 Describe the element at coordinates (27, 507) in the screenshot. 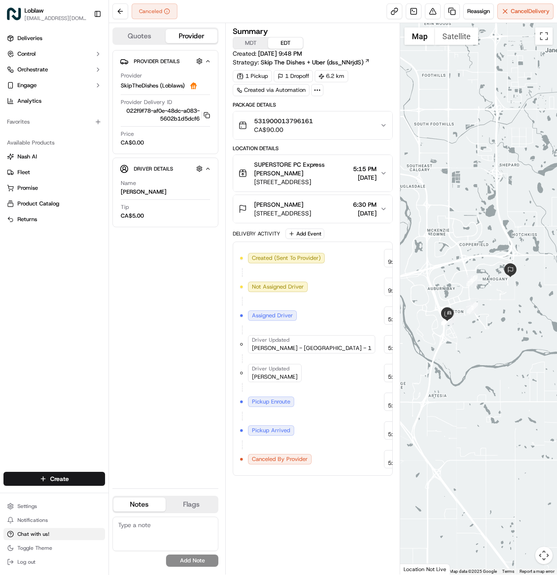

I see `span: Settings` at that location.